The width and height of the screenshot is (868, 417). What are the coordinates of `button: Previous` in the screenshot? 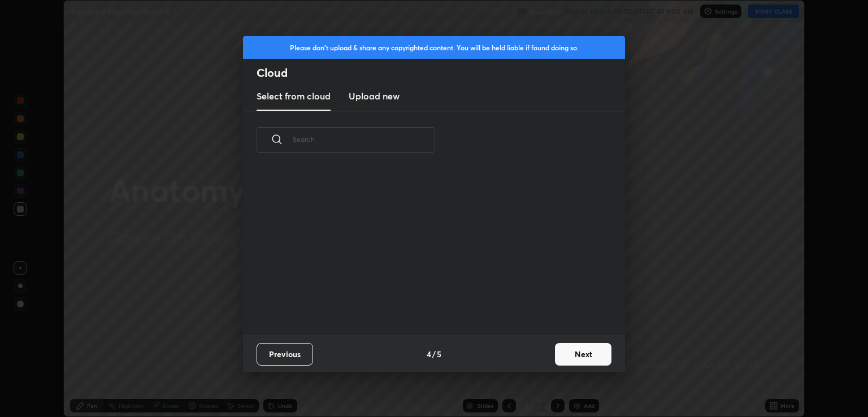 It's located at (285, 354).